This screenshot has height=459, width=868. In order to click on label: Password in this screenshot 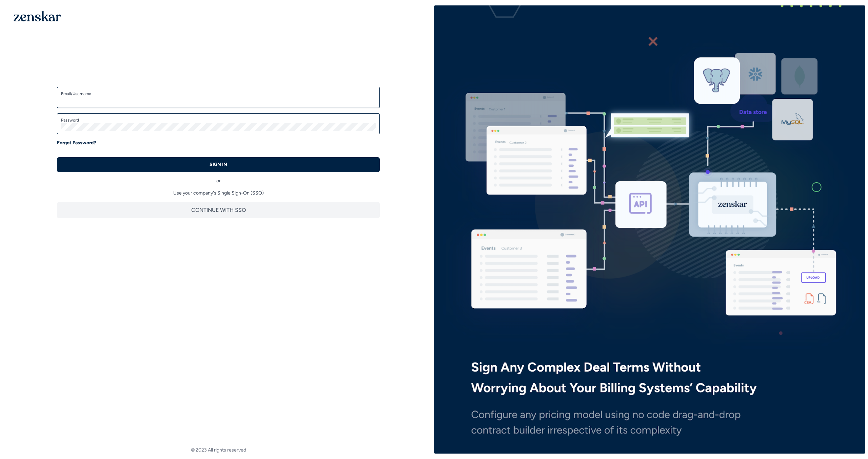, I will do `click(218, 121)`.